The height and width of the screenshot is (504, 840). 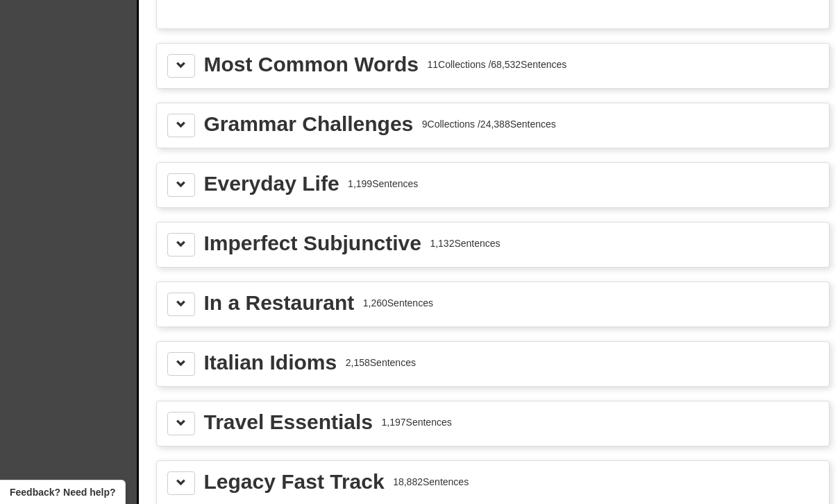 I want to click on div: 18,882 Sentences, so click(x=431, y=482).